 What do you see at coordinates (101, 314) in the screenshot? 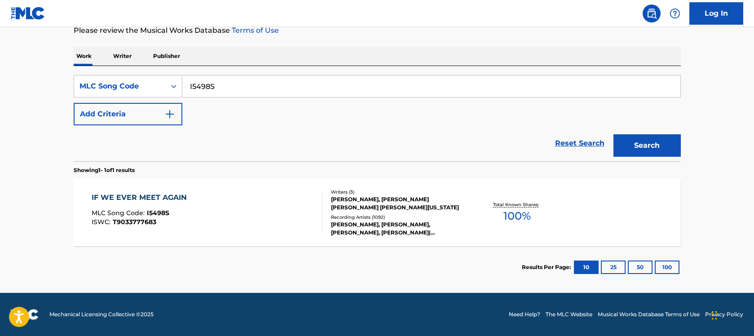
I see `span: Mechanical Licensing Collective © 2025` at bounding box center [101, 314].